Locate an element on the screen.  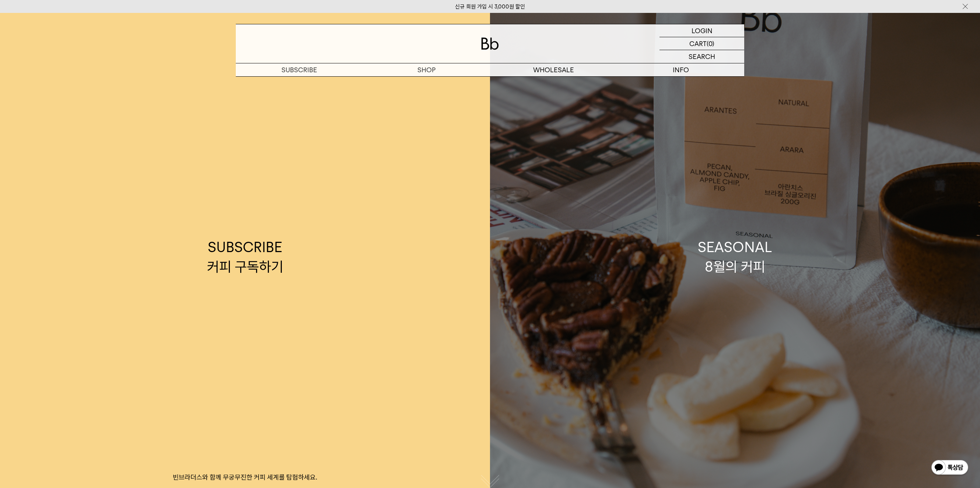
p: SHOP is located at coordinates (427, 69).